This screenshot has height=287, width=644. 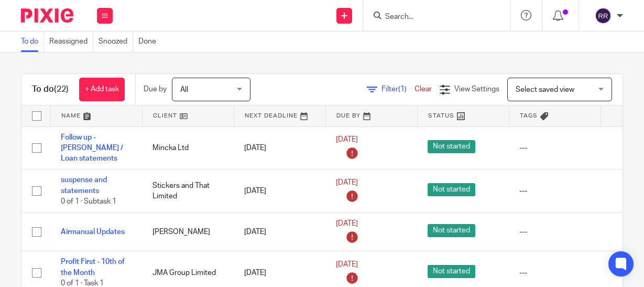 What do you see at coordinates (184, 90) in the screenshot?
I see `span: All` at bounding box center [184, 90].